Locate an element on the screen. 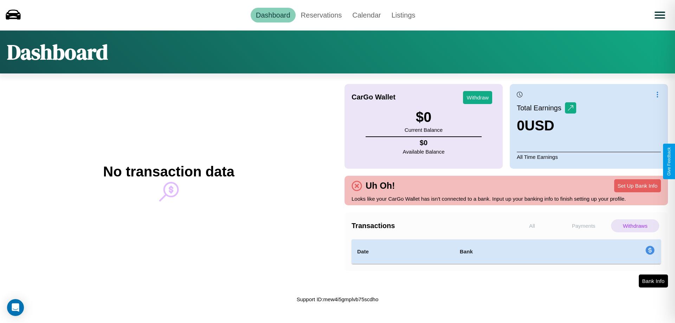  p: Total Earnings is located at coordinates (540, 108).